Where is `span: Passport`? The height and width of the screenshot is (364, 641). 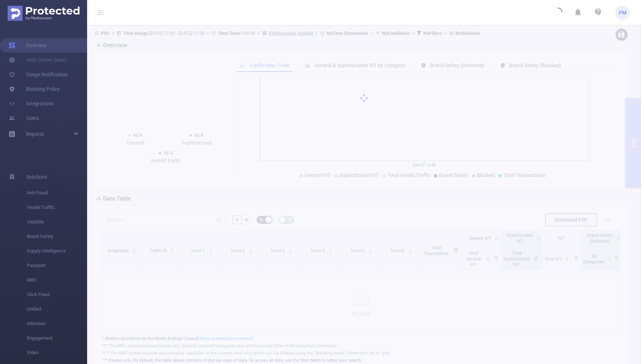 span: Passport is located at coordinates (57, 265).